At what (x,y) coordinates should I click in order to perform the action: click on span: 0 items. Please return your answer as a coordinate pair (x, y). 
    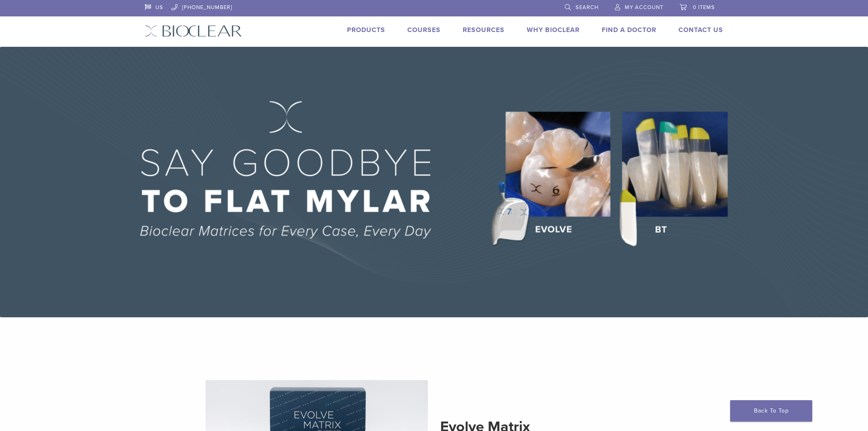
    Looking at the image, I should click on (704, 7).